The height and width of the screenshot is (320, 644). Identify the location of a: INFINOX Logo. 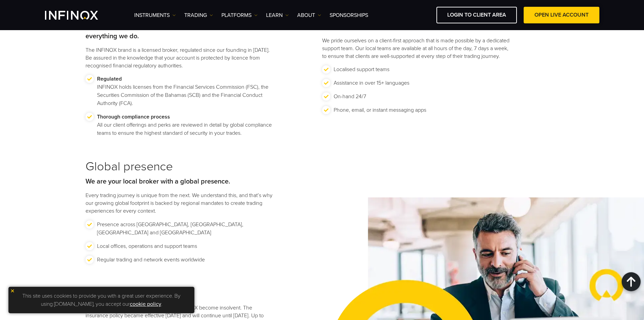
(79, 15).